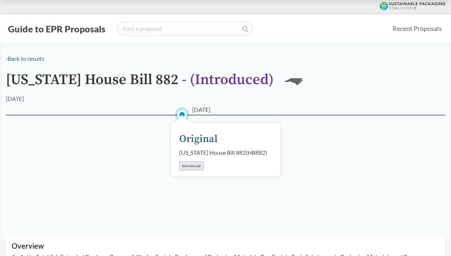  I want to click on div: Original, so click(199, 139).